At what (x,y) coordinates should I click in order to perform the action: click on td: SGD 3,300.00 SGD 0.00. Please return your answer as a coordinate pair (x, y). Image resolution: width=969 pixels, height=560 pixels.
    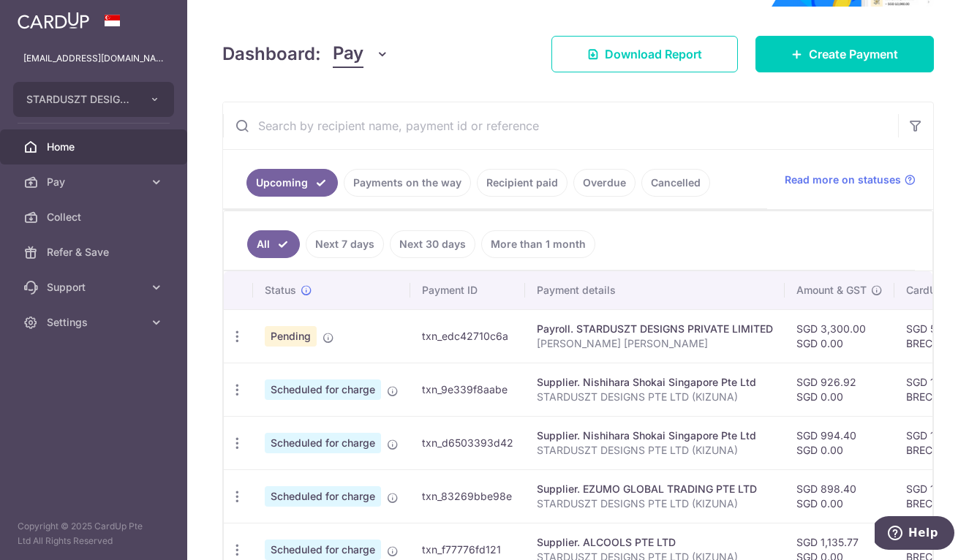
    Looking at the image, I should click on (840, 336).